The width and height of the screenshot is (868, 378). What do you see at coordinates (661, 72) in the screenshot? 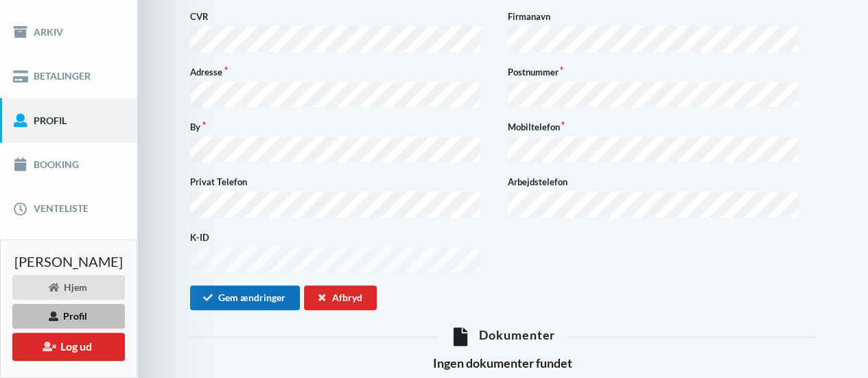
I see `label: Postnummer` at bounding box center [661, 72].